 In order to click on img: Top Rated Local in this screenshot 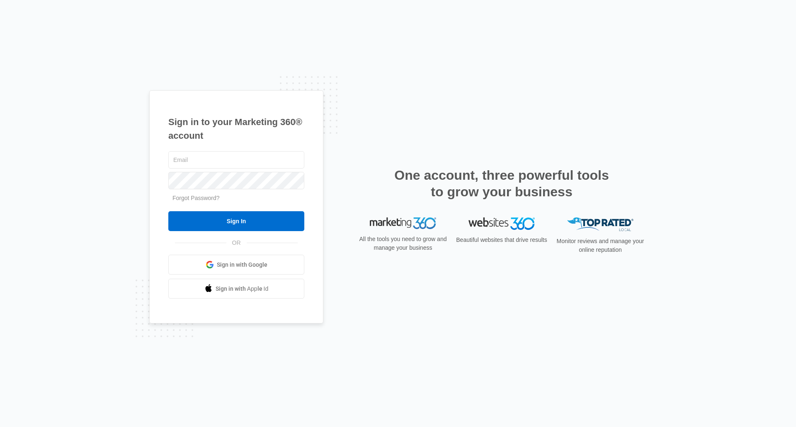, I will do `click(600, 224)`.